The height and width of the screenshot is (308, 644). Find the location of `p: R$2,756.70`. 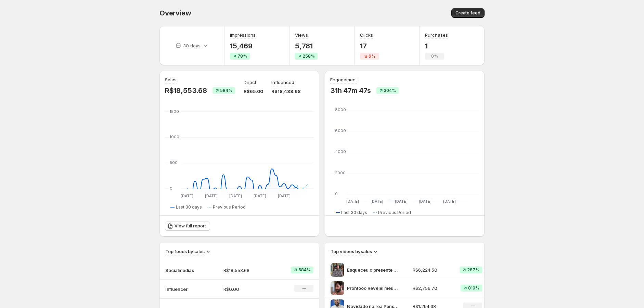

p: R$2,756.70 is located at coordinates (432, 288).